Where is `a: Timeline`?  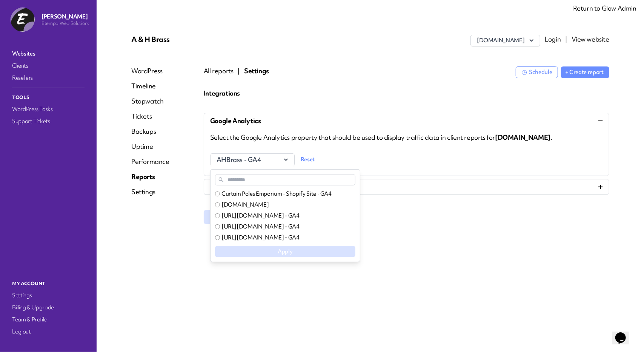 a: Timeline is located at coordinates (150, 86).